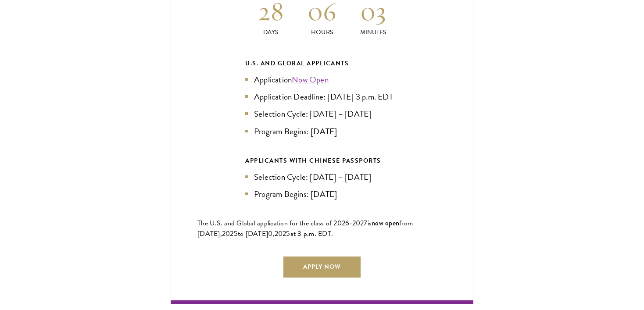 Image resolution: width=644 pixels, height=310 pixels. What do you see at coordinates (370, 223) in the screenshot?
I see `span: is` at bounding box center [370, 223].